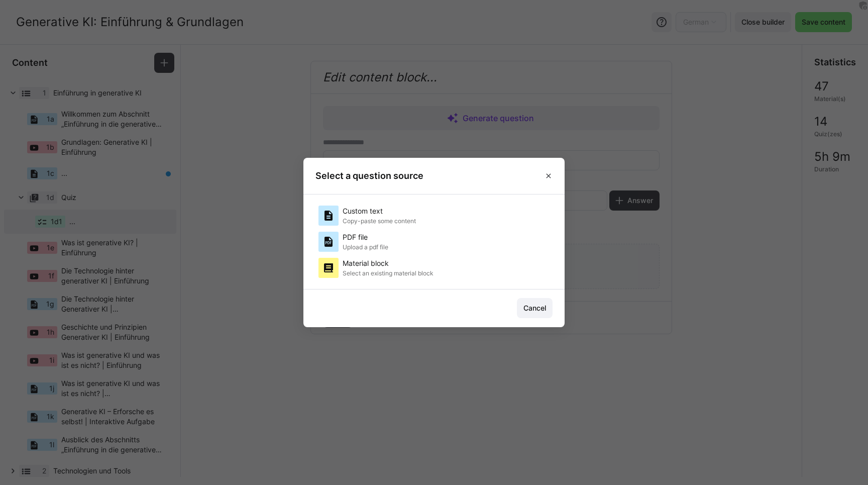 Image resolution: width=868 pixels, height=485 pixels. What do you see at coordinates (365, 237) in the screenshot?
I see `p: PDF file` at bounding box center [365, 237].